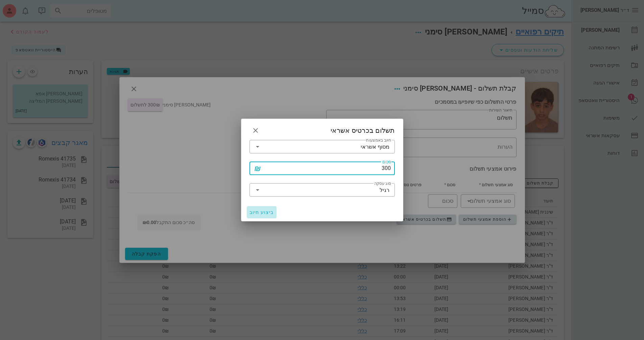 The width and height of the screenshot is (644, 340). What do you see at coordinates (322, 190) in the screenshot?
I see `div: סוג עסקהרגיל` at bounding box center [322, 190].